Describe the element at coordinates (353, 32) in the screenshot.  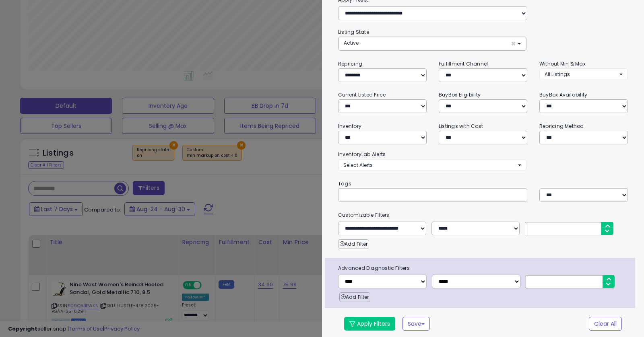
I see `small: Listing State` at that location.